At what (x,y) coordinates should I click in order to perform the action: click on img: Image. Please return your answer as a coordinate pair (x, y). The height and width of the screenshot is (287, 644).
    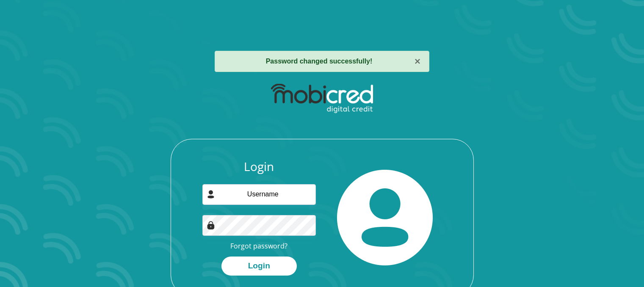
    Looking at the image, I should click on (211, 225).